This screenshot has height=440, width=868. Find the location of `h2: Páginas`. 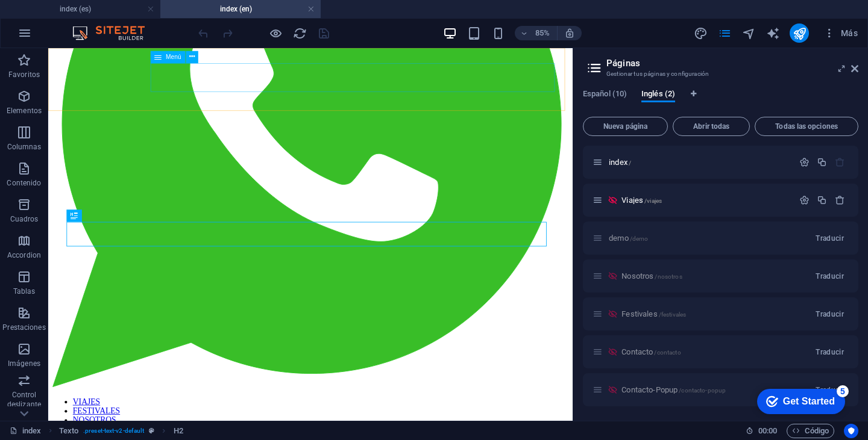

h2: Páginas is located at coordinates (732, 63).